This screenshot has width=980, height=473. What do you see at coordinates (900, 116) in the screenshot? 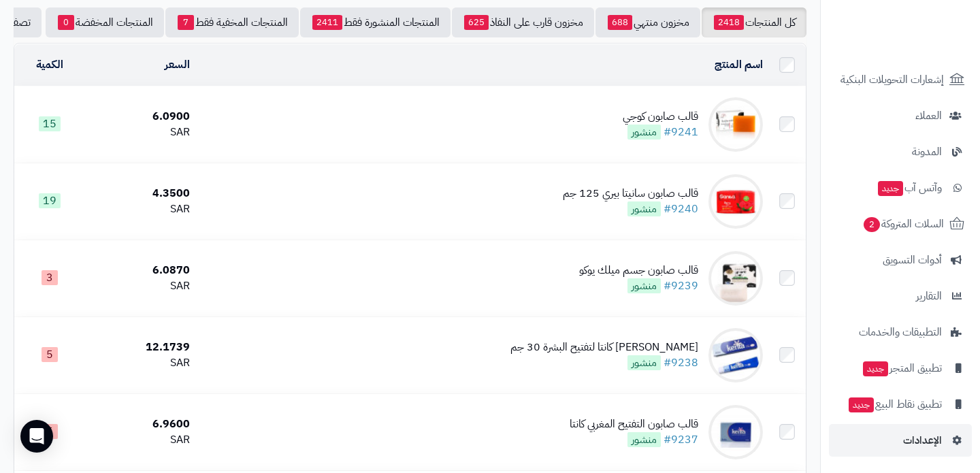
I see `a: العملاء` at bounding box center [900, 116].